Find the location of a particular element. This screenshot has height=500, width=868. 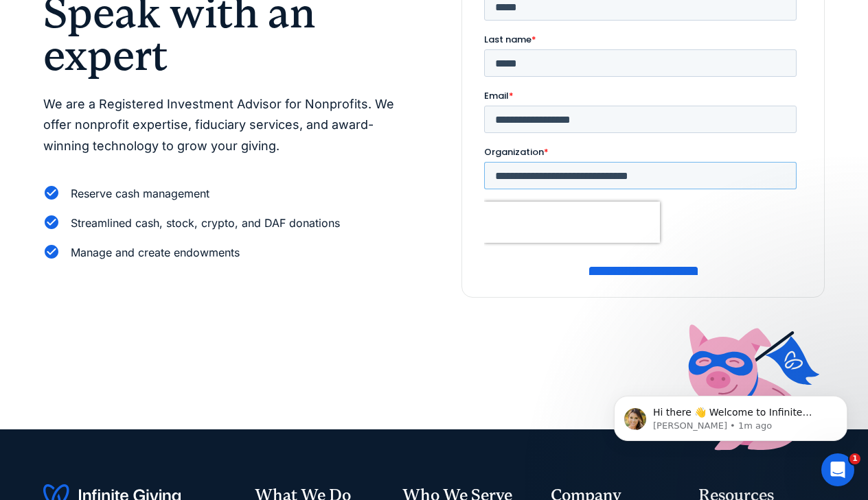

div: Reserve cash management is located at coordinates (140, 194).